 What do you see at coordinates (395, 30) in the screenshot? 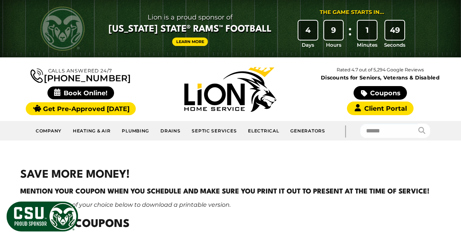
I see `div: 49` at bounding box center [395, 30].